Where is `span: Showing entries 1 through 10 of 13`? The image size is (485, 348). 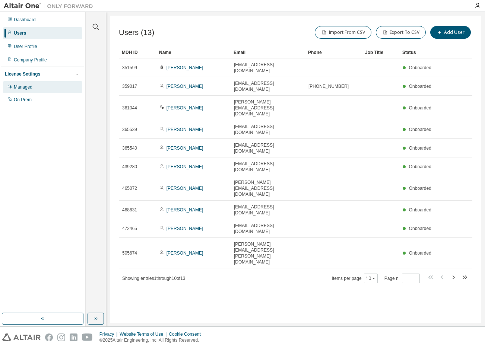 span: Showing entries 1 through 10 of 13 is located at coordinates (154, 278).